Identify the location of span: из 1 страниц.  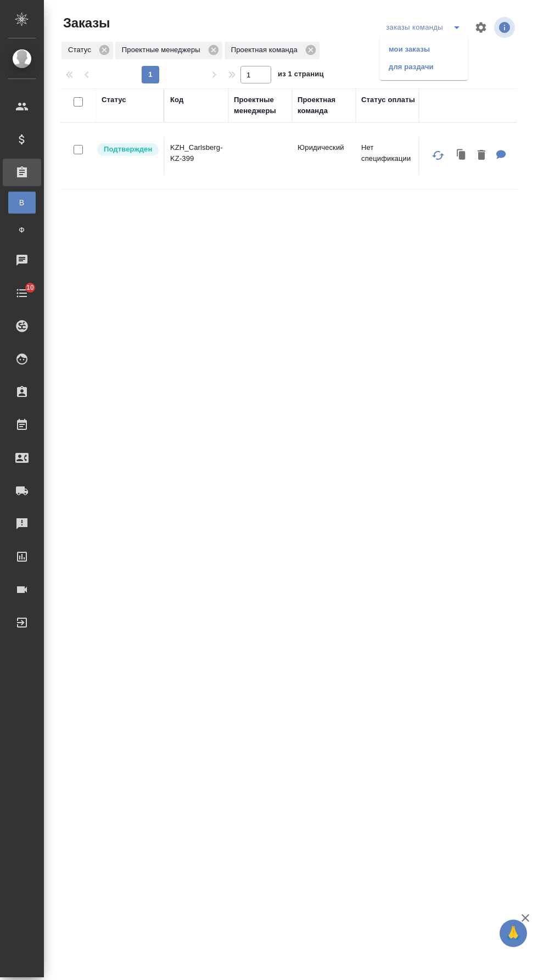
(301, 75).